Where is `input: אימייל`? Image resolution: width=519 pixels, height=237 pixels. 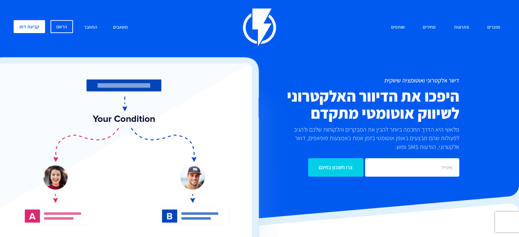
input: אימייל is located at coordinates (412, 168).